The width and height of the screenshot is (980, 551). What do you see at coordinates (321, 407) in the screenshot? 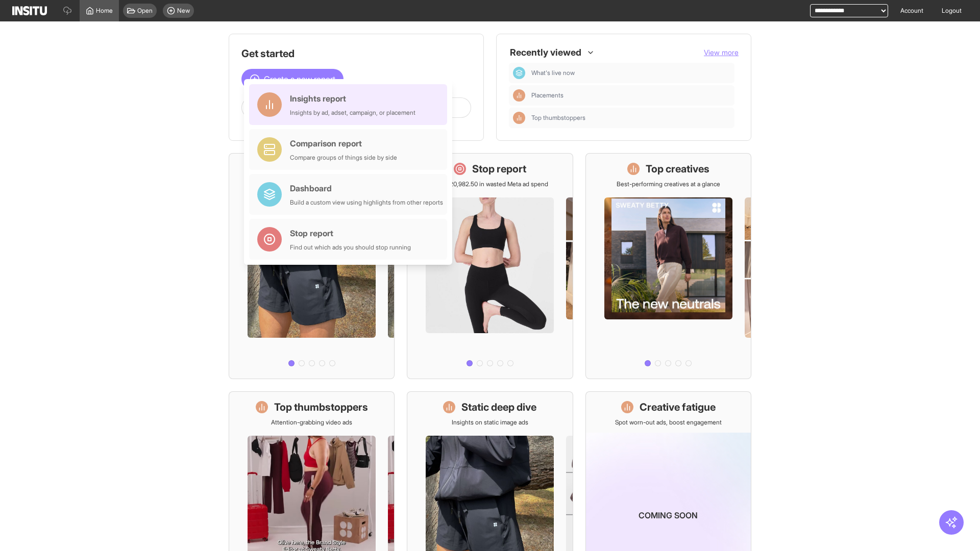
I see `h1: Top thumbstoppers` at bounding box center [321, 407].